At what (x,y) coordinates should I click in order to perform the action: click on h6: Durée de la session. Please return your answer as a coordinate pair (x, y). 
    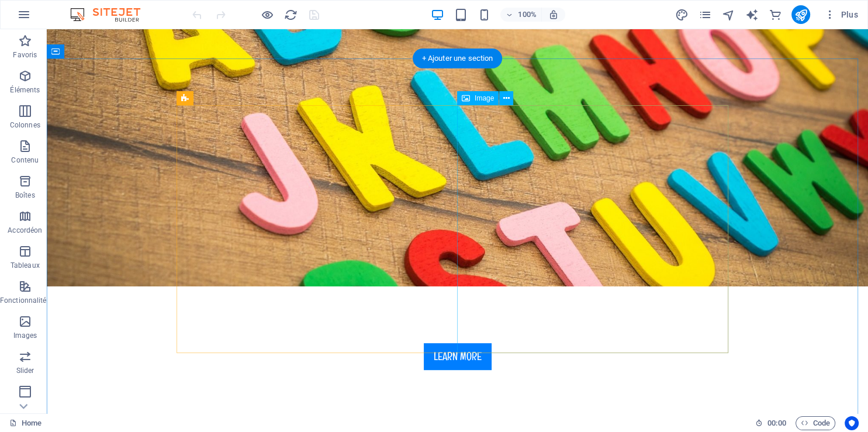
    Looking at the image, I should click on (770, 423).